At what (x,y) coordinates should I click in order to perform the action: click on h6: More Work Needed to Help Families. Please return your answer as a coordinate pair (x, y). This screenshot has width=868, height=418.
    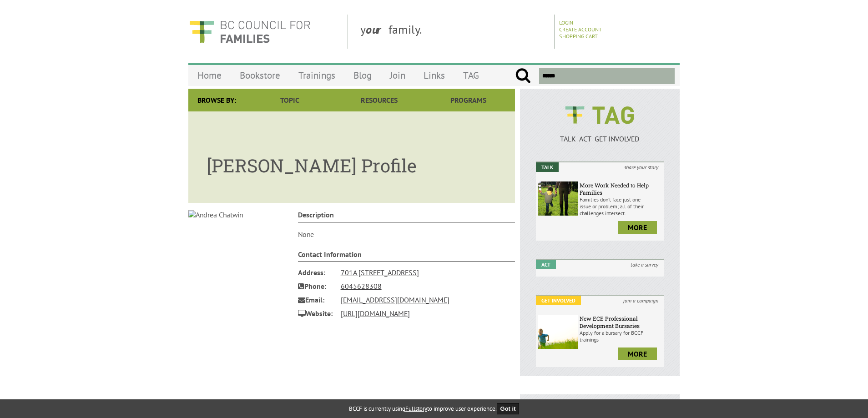
    Looking at the image, I should click on (620, 189).